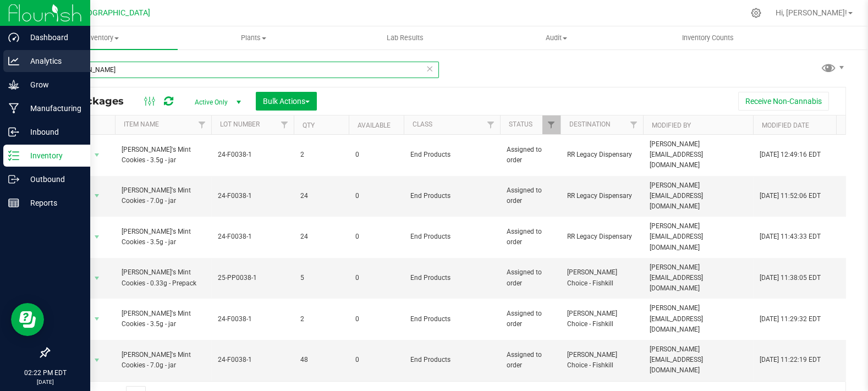 Image resolution: width=868 pixels, height=391 pixels. I want to click on p: Dashboard, so click(52, 37).